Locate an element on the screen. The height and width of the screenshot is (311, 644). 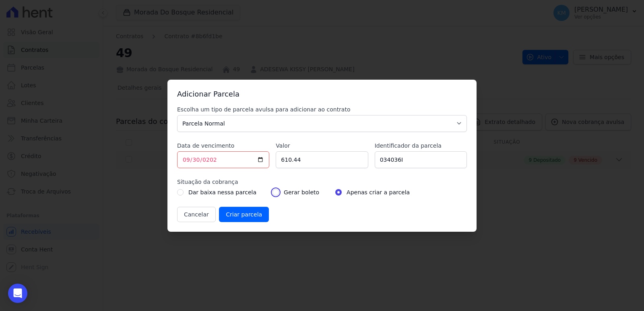
div: Open Intercom Messenger is located at coordinates (17, 294).